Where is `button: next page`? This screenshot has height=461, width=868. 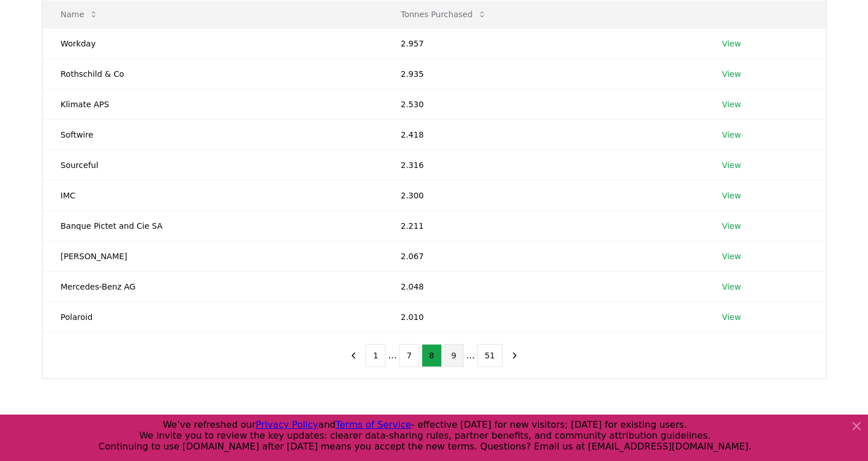
button: next page is located at coordinates (515, 355).